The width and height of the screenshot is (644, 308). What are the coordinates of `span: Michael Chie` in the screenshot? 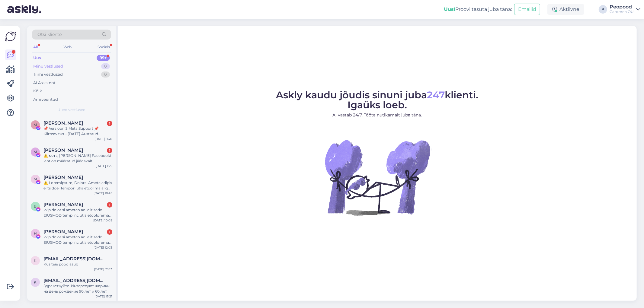 It's located at (63, 150).